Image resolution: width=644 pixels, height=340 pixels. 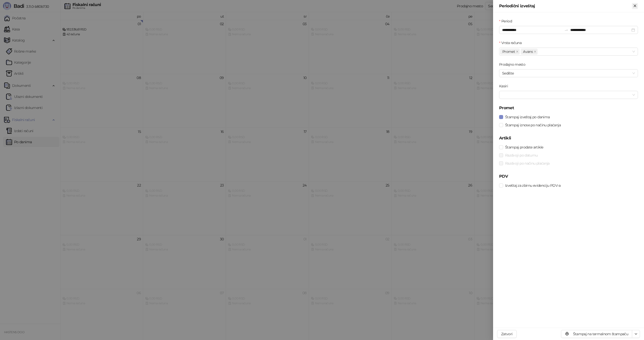 I want to click on label: Kasiri, so click(x=505, y=86).